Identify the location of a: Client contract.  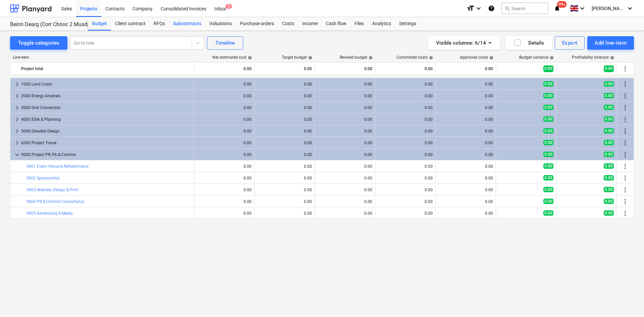
(130, 24).